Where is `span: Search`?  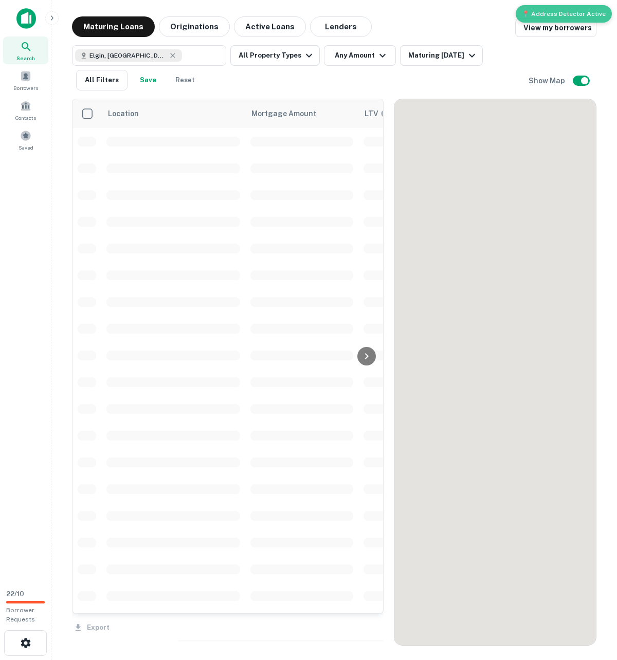 span: Search is located at coordinates (26, 58).